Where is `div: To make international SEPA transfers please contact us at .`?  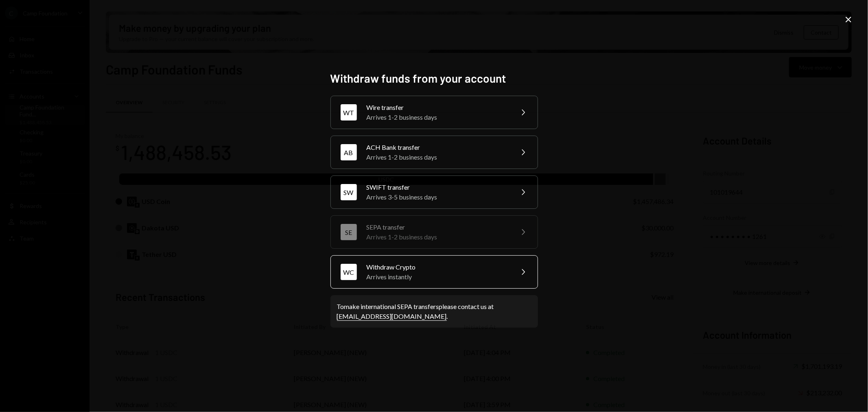 div: To make international SEPA transfers please contact us at . is located at coordinates (434, 311).